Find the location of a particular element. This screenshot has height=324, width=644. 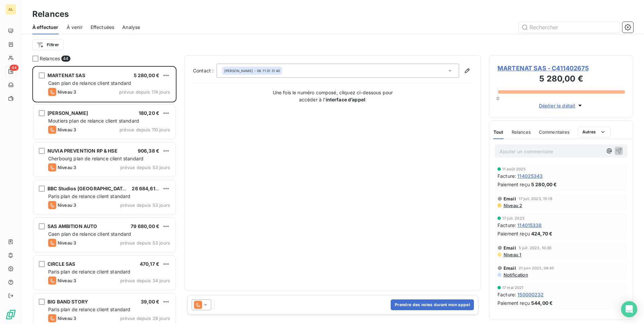

span: 26 684,61 € is located at coordinates (146, 189).